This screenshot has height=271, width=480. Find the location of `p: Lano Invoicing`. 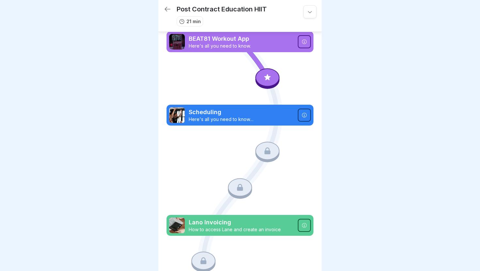

p: Lano Invoicing is located at coordinates (241, 223).